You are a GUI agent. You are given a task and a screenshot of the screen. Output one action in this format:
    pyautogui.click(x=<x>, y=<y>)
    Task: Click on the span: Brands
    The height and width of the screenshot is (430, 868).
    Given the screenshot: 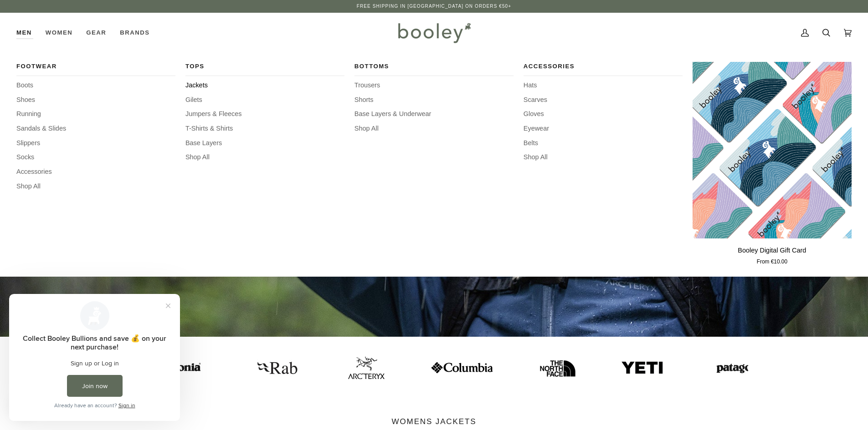 What is the action you would take?
    pyautogui.click(x=135, y=33)
    